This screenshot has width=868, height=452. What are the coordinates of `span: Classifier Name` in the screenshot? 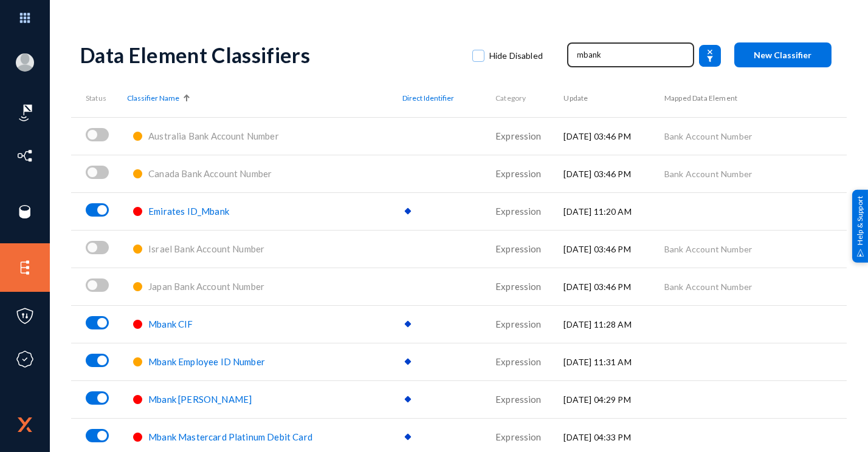 It's located at (153, 98).